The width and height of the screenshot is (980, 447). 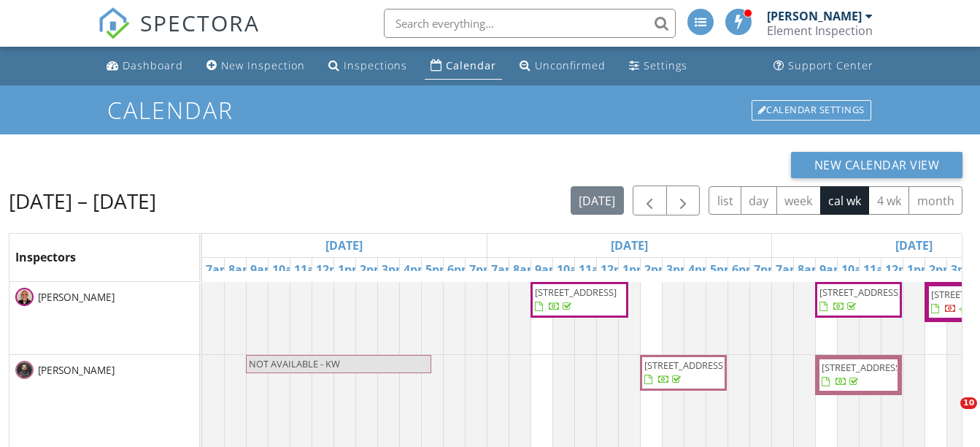 What do you see at coordinates (812, 110) in the screenshot?
I see `div: Calendar Settings` at bounding box center [812, 110].